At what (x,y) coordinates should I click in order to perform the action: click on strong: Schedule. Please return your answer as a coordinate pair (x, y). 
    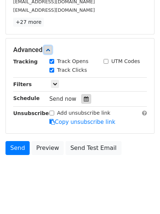
    Looking at the image, I should click on (26, 98).